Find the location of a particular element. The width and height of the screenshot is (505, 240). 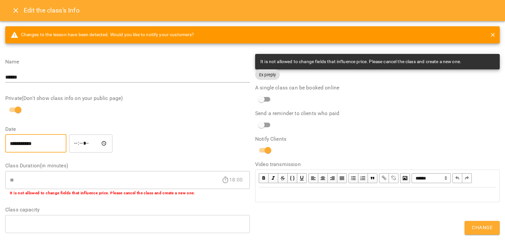

label: Name is located at coordinates (128, 62).